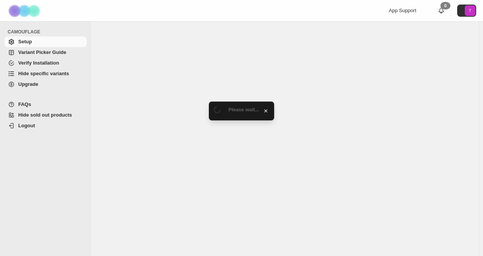 This screenshot has width=483, height=256. Describe the element at coordinates (402, 10) in the screenshot. I see `span: App Support` at that location.